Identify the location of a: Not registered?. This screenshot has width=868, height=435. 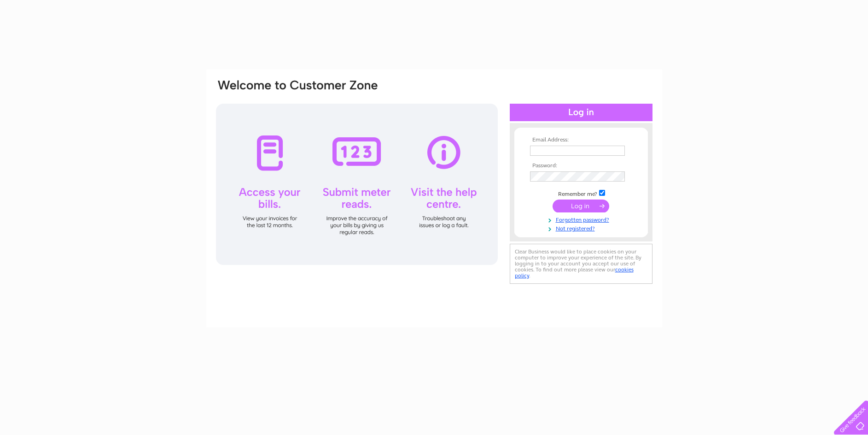
(582, 228).